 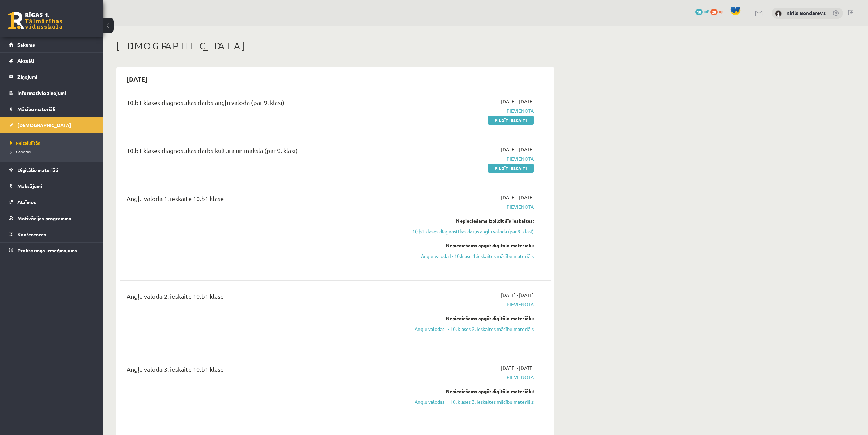 What do you see at coordinates (51, 61) in the screenshot?
I see `a: Aktuāli` at bounding box center [51, 61].